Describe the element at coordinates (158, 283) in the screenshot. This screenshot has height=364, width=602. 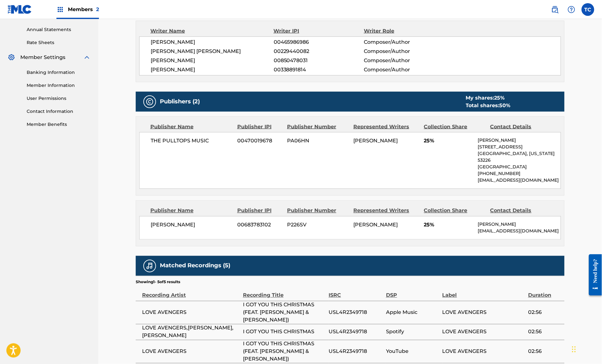
I see `p: Showing 1 - 5 of 5 results` at that location.